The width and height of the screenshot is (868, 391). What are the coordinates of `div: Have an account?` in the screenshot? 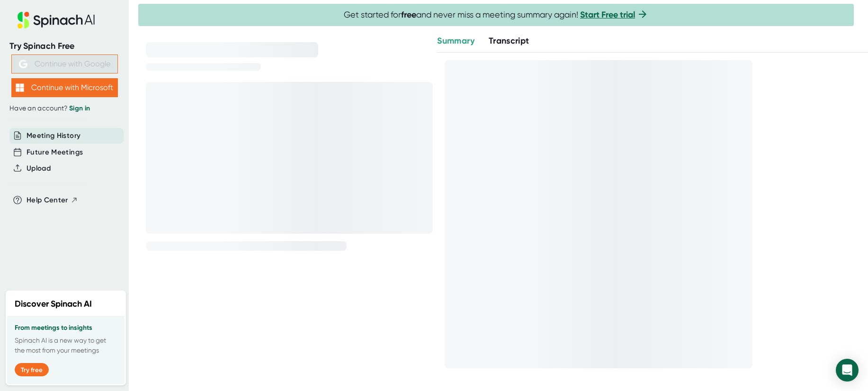 It's located at (64, 108).